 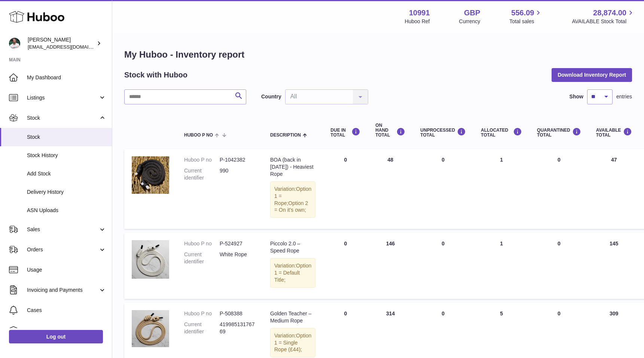 I want to click on span: Usage, so click(x=67, y=270).